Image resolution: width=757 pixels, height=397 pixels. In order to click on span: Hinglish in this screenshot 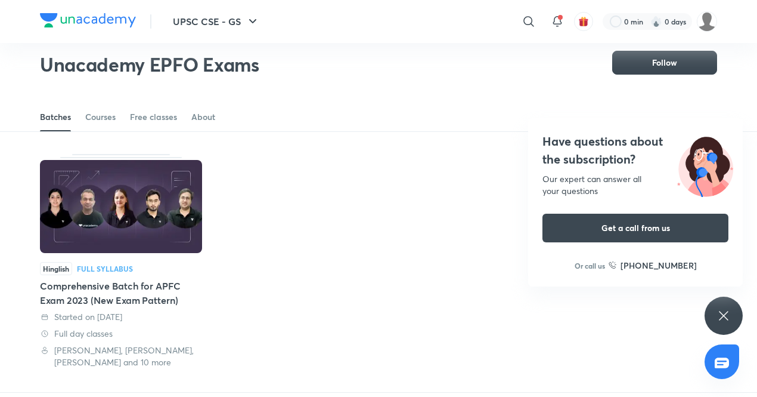, I will do `click(56, 268)`.